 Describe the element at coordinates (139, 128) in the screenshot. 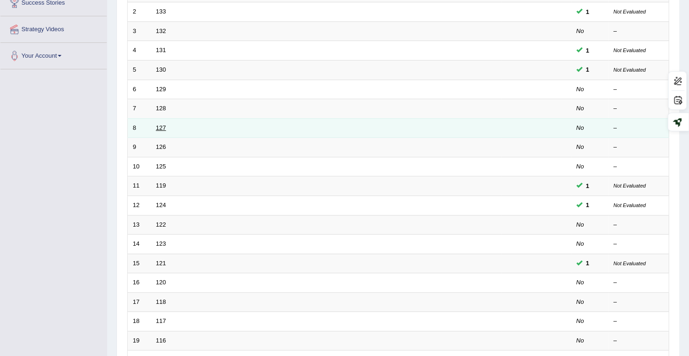

I see `td: 8` at that location.